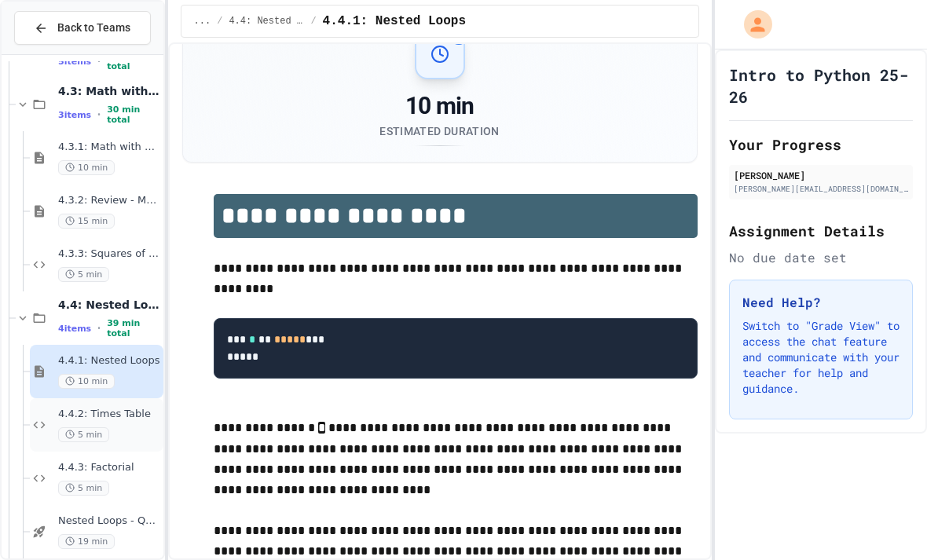 The image size is (927, 560). What do you see at coordinates (821, 257) in the screenshot?
I see `div: No due date set` at bounding box center [821, 257].